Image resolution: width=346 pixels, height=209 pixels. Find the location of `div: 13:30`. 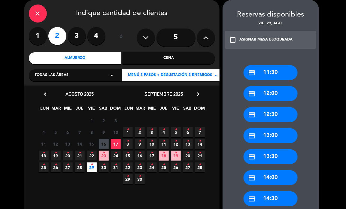

div: 13:30 is located at coordinates (271, 157).